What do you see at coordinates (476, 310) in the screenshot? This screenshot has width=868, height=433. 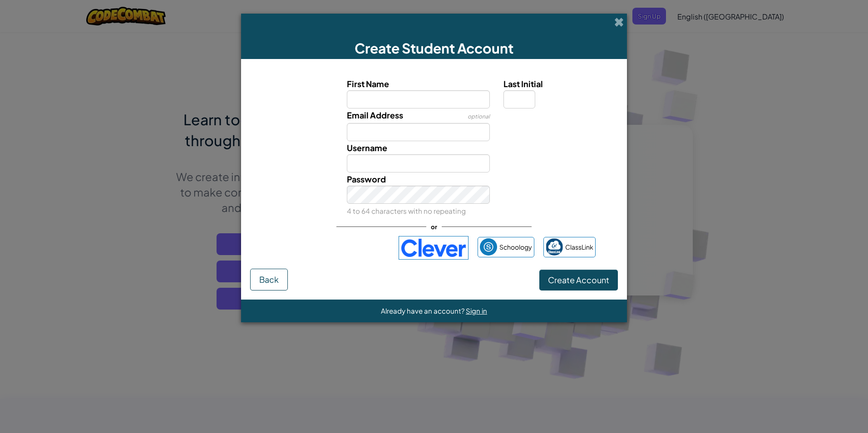 I see `a: Sign in` at bounding box center [476, 310].